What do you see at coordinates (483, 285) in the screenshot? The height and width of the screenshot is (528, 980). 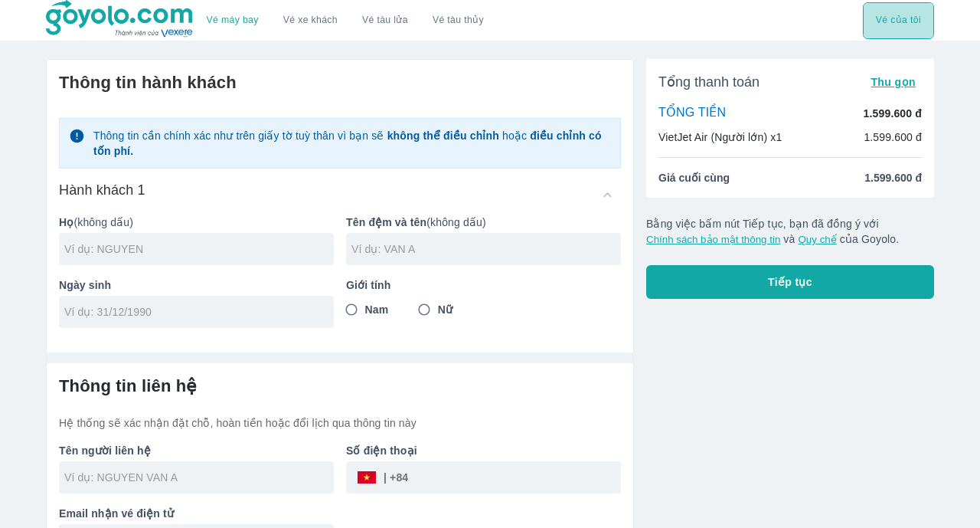 I see `p: Giới tính` at bounding box center [483, 285].